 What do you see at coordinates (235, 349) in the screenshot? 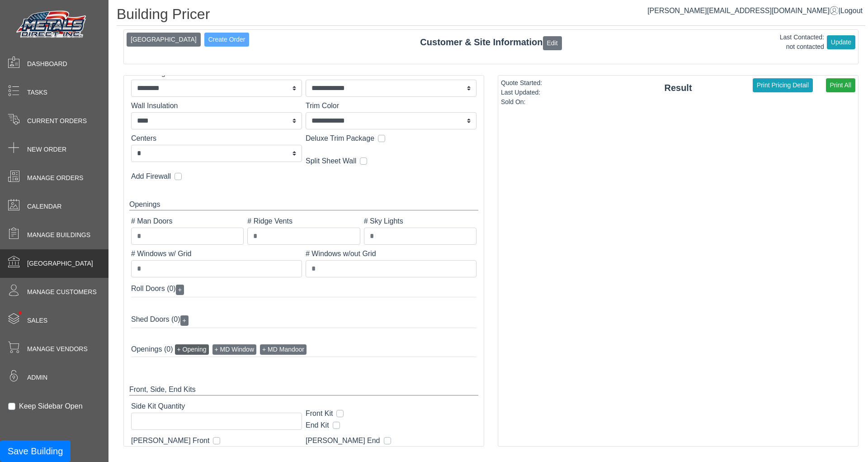
I see `button: + MD Window` at bounding box center [235, 349].